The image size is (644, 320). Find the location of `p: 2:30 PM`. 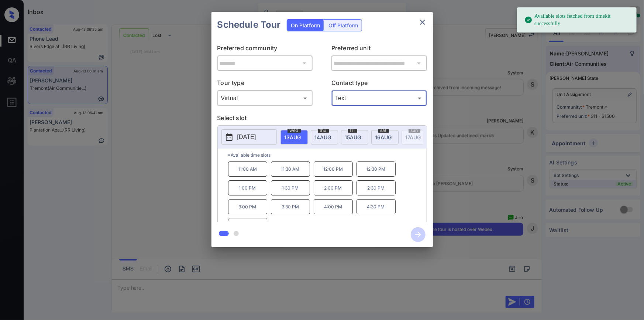

p: 2:30 PM is located at coordinates (376, 188).